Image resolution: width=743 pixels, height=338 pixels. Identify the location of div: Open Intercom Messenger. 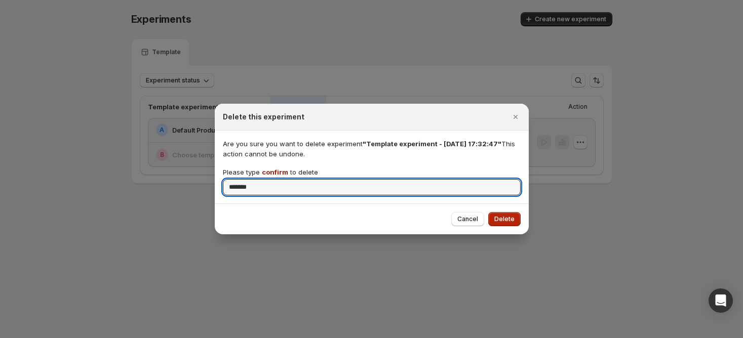
(721, 301).